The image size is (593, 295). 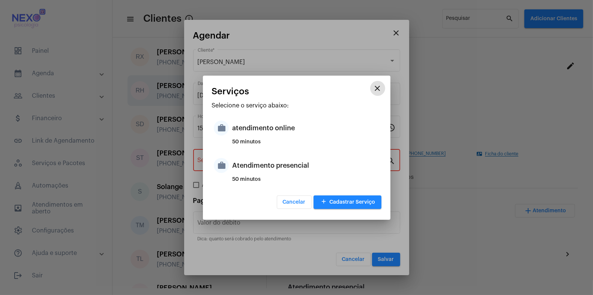 What do you see at coordinates (347, 202) in the screenshot?
I see `span: Cadastrar Serviço` at bounding box center [347, 202].